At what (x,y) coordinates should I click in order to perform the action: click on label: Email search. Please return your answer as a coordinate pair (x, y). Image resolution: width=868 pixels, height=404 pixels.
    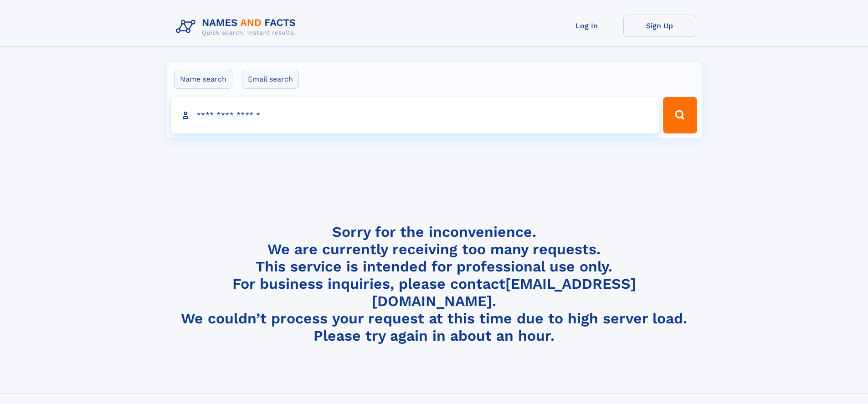
    Looking at the image, I should click on (270, 79).